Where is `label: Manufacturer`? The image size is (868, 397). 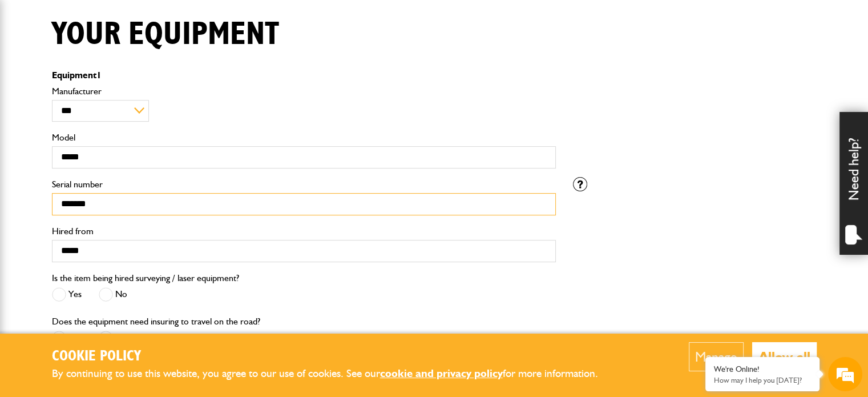 label: Manufacturer is located at coordinates (304, 92).